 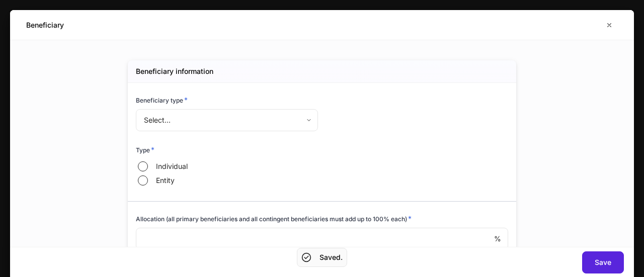 I want to click on h6: Beneficiary type, so click(x=162, y=100).